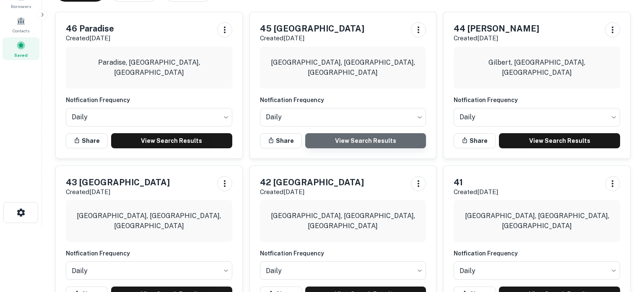 This screenshot has height=292, width=644. What do you see at coordinates (21, 24) in the screenshot?
I see `a: Contacts` at bounding box center [21, 24].